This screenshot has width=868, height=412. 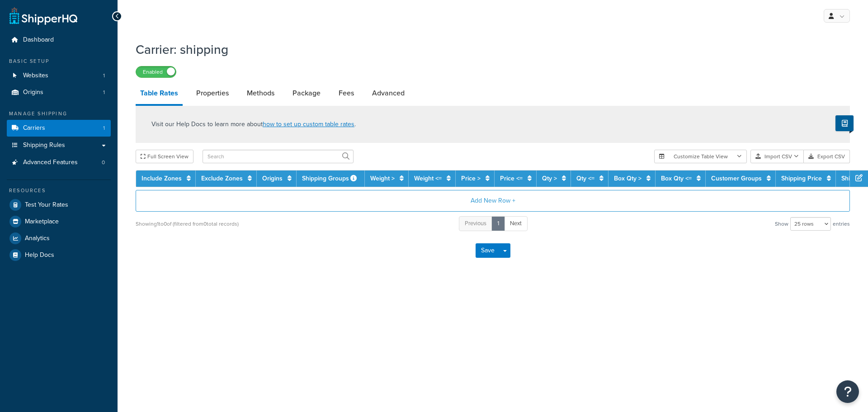 I want to click on div: Manage Shipping, so click(x=59, y=113).